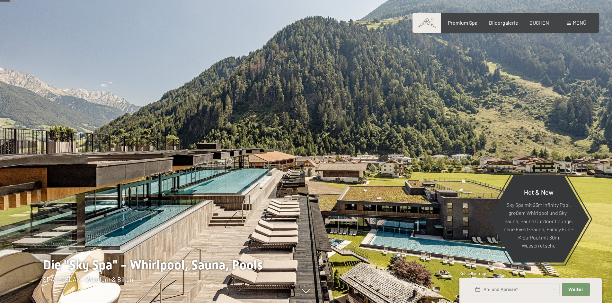 This screenshot has width=612, height=303. Describe the element at coordinates (538, 192) in the screenshot. I see `span: Hot & New` at that location.